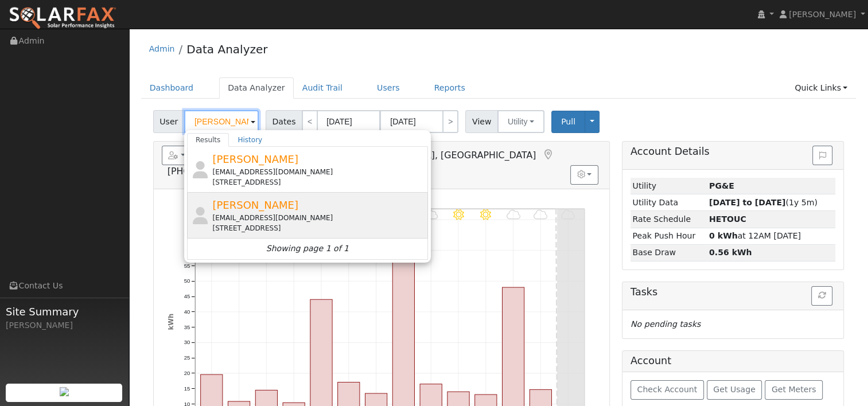 The height and width of the screenshot is (406, 868). What do you see at coordinates (171, 88) in the screenshot?
I see `a: Dashboard` at bounding box center [171, 88].